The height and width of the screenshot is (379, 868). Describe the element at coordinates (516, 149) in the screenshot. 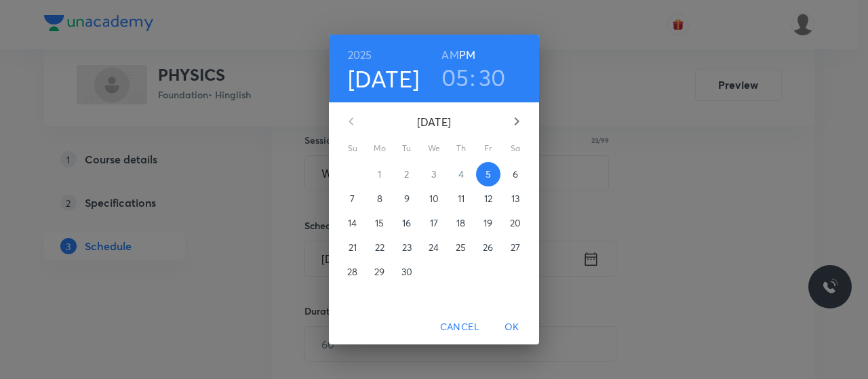

I see `span: Sa` at that location.